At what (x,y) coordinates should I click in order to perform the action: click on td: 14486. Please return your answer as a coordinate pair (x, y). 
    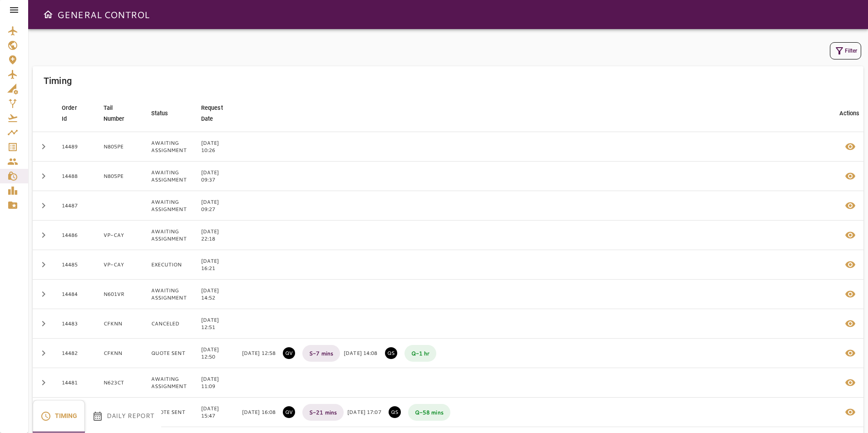
    Looking at the image, I should click on (75, 236).